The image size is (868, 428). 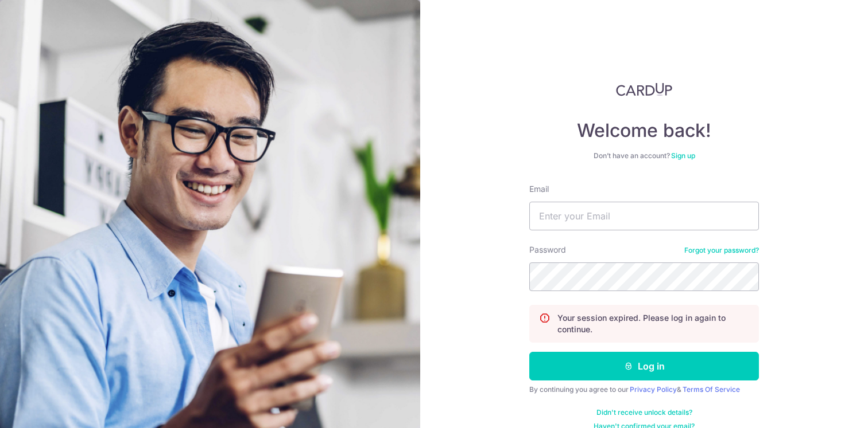 I want to click on h4: Welcome back!, so click(x=644, y=131).